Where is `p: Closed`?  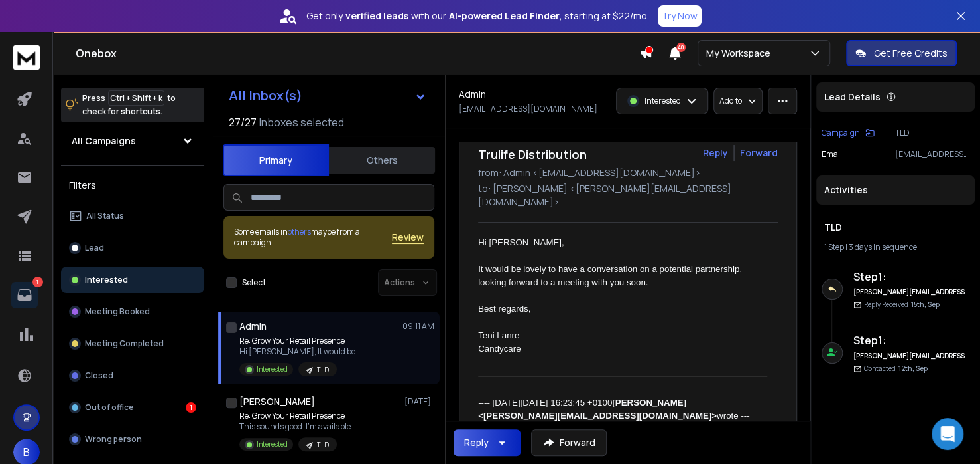
p: Closed is located at coordinates (99, 375).